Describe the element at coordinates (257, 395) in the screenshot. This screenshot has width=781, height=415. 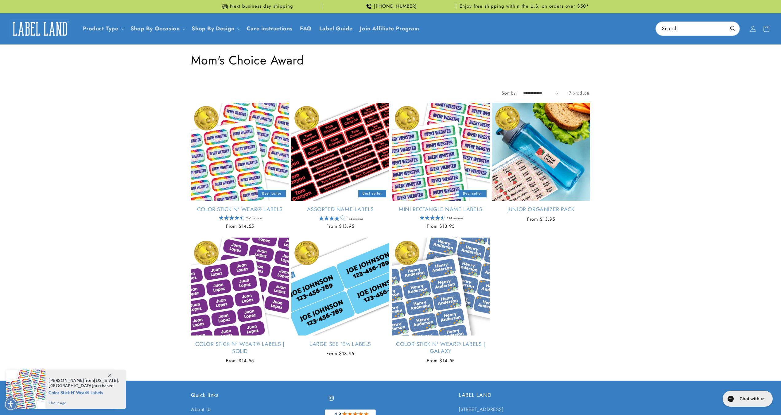
I see `h2: Quick links` at that location.